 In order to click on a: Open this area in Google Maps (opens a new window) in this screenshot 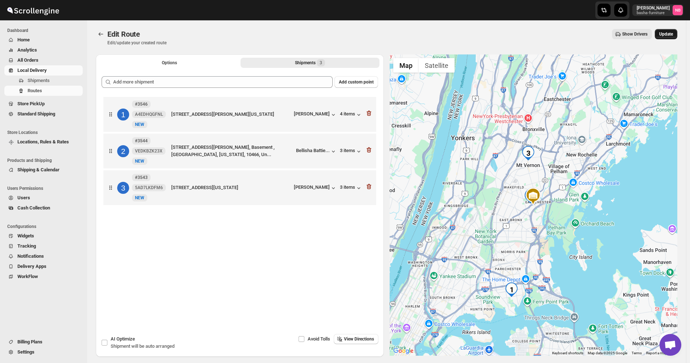, I will do `click(404, 351)`.